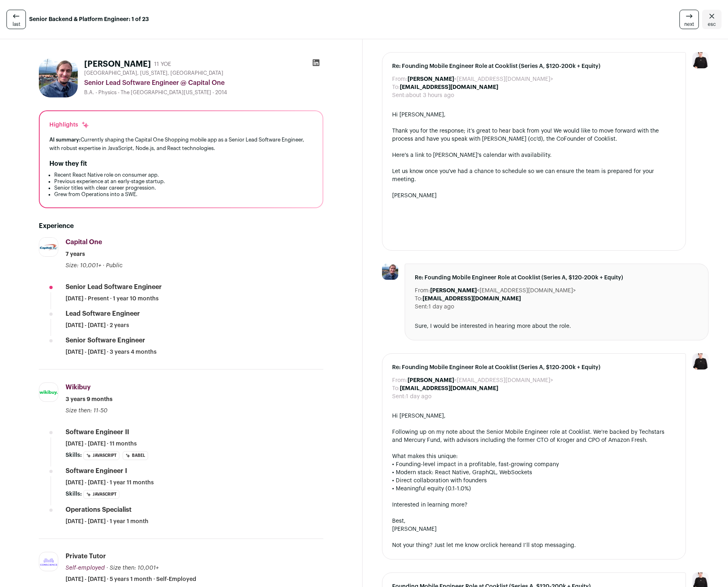 This screenshot has width=728, height=587. I want to click on span: 3 years 9 months, so click(89, 399).